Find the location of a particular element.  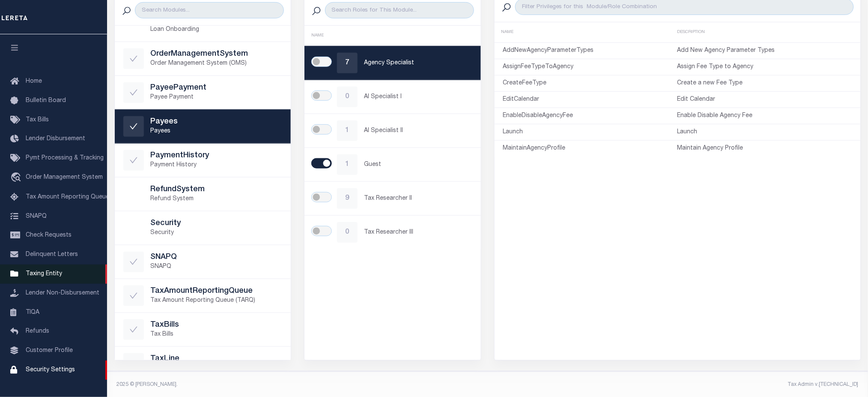

span: Security Settings is located at coordinates (50, 370).